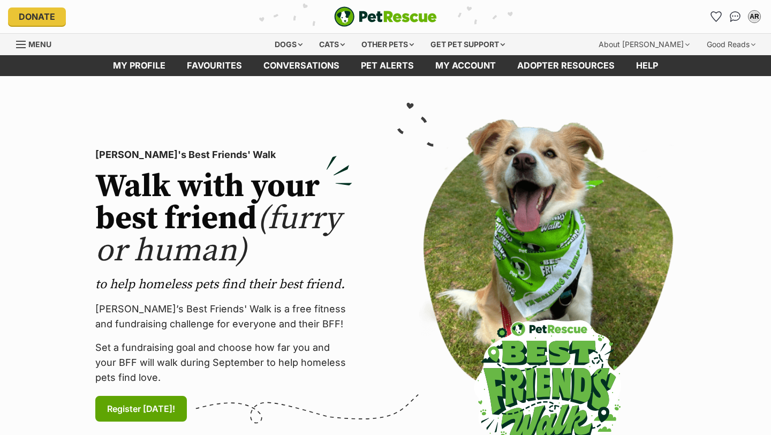 This screenshot has width=771, height=435. I want to click on p: to help homeless pets find their best friend., so click(224, 284).